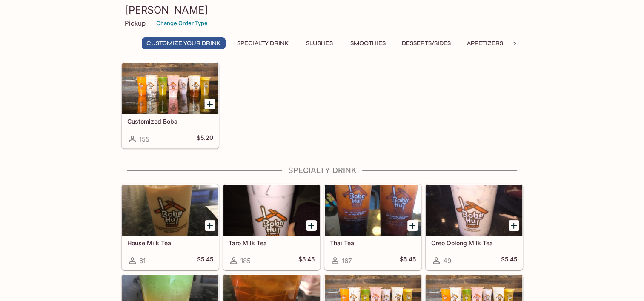 This screenshot has height=301, width=644. What do you see at coordinates (170, 243) in the screenshot?
I see `h5: House Milk Tea` at bounding box center [170, 243].